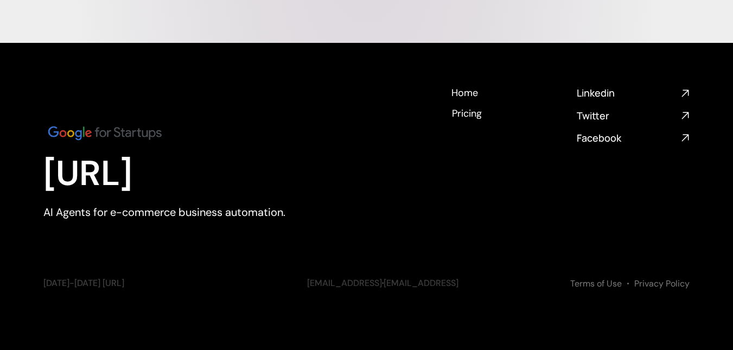  I want to click on a: Privacy Policy, so click(662, 283).